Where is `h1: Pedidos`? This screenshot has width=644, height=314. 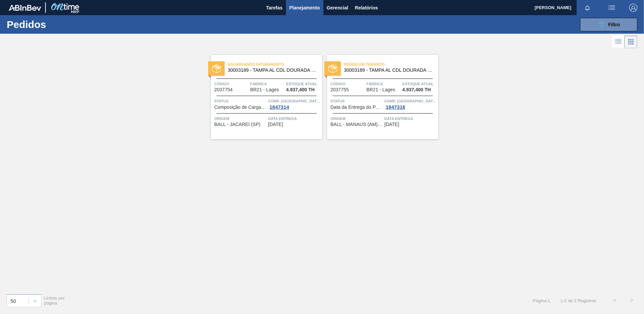
h1: Pedidos is located at coordinates (57, 24).